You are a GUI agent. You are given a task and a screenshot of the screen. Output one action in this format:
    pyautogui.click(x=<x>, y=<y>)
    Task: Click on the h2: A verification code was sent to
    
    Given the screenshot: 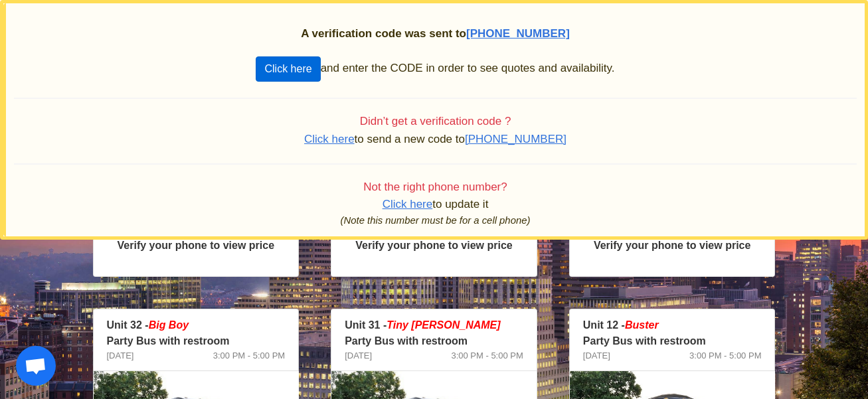 What is the action you would take?
    pyautogui.click(x=435, y=34)
    